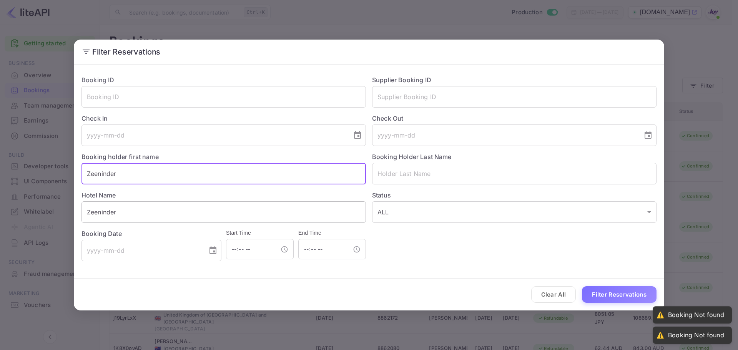  What do you see at coordinates (402, 80) in the screenshot?
I see `label: Supplier Booking ID` at bounding box center [402, 80].